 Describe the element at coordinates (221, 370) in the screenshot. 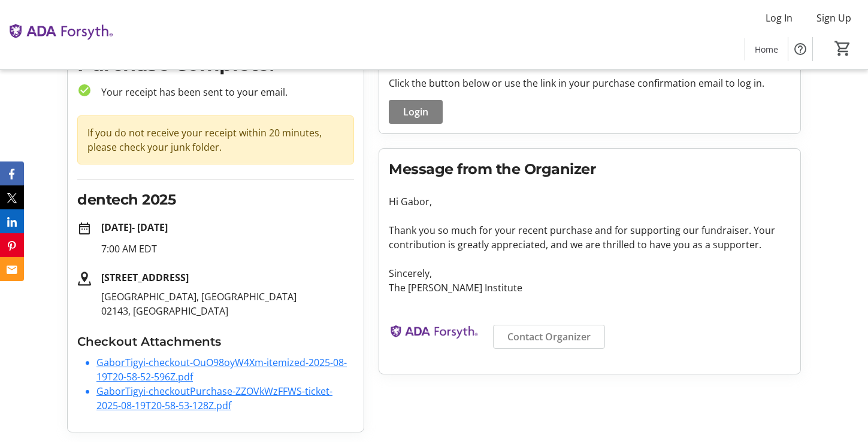

I see `a: GaborTigyi-checkout-OuO98oyW4Xm-itemized-2025-08-19T20-58-52-596Z.pdf` at that location.